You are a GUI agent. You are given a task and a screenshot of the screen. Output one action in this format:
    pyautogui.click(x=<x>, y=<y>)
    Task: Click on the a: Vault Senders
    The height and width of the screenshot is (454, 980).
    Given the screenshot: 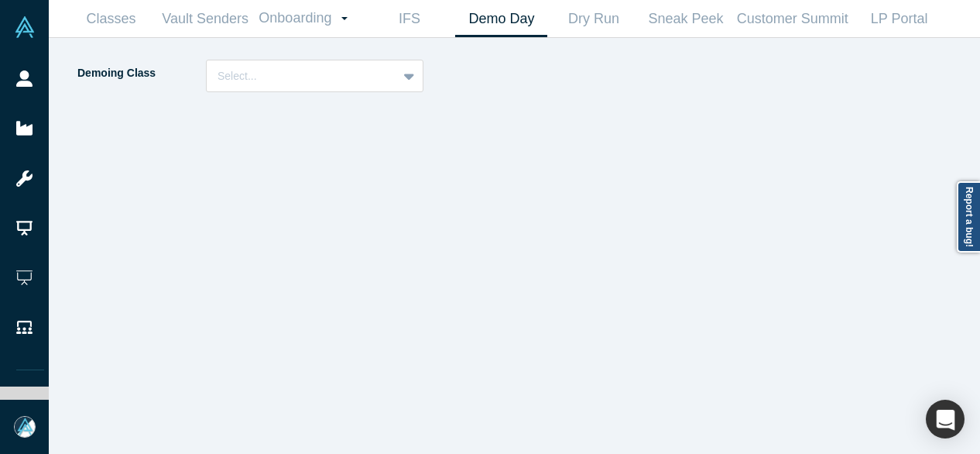 What is the action you would take?
    pyautogui.click(x=205, y=18)
    